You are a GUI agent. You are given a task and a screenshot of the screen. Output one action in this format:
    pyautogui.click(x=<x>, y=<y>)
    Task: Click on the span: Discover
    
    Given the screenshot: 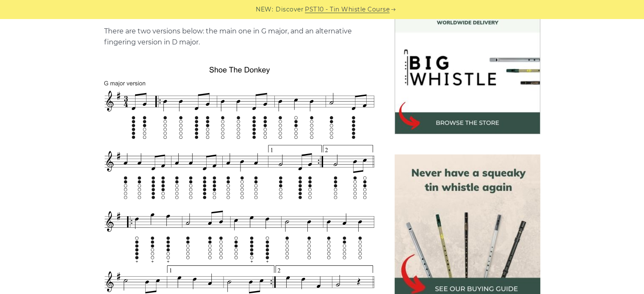 What is the action you would take?
    pyautogui.click(x=289, y=10)
    